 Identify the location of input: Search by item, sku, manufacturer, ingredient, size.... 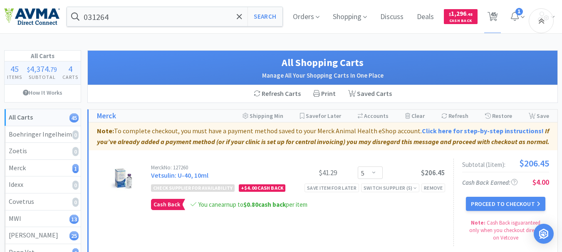
(175, 17).